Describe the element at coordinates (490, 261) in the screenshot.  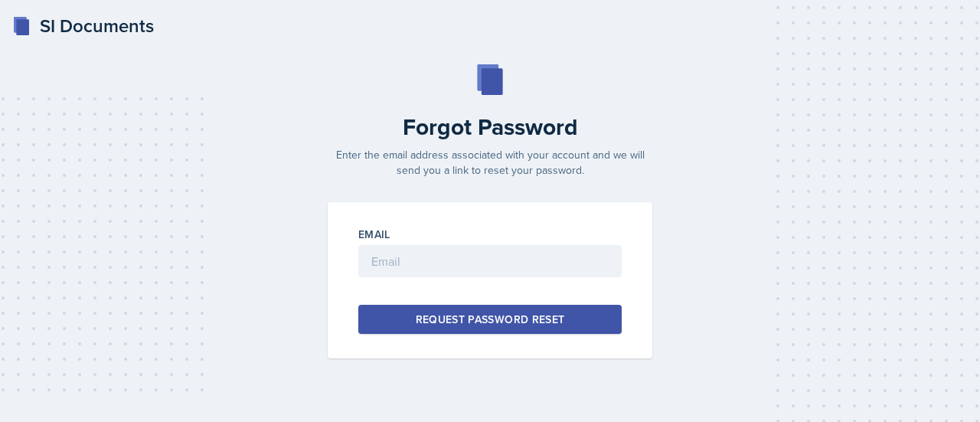
I see `input: Email` at that location.